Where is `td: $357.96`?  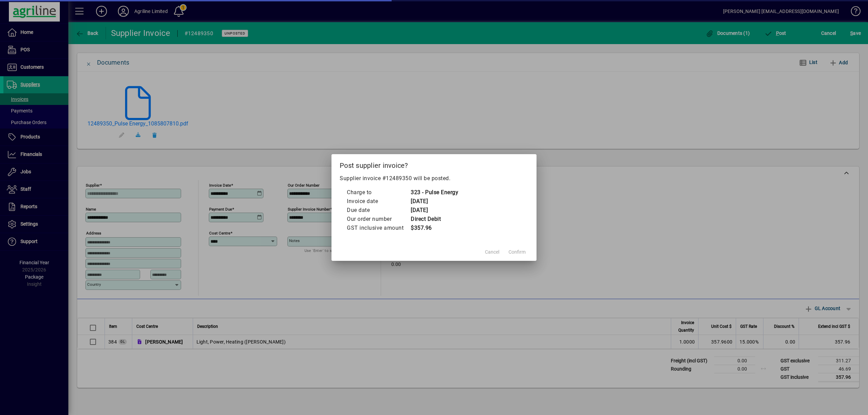
td: $357.96 is located at coordinates (434, 228).